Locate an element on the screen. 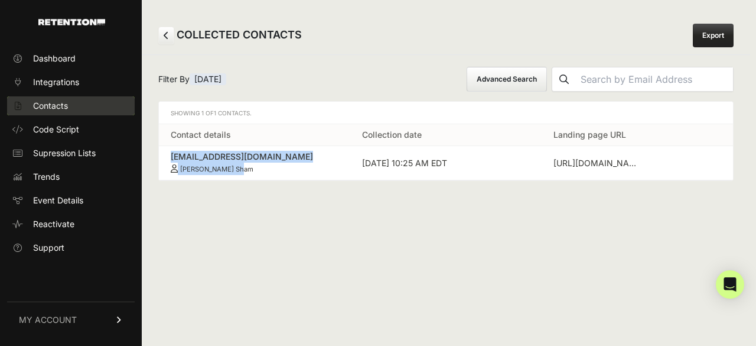 The width and height of the screenshot is (756, 346). span: MY ACCOUNT is located at coordinates (48, 320).